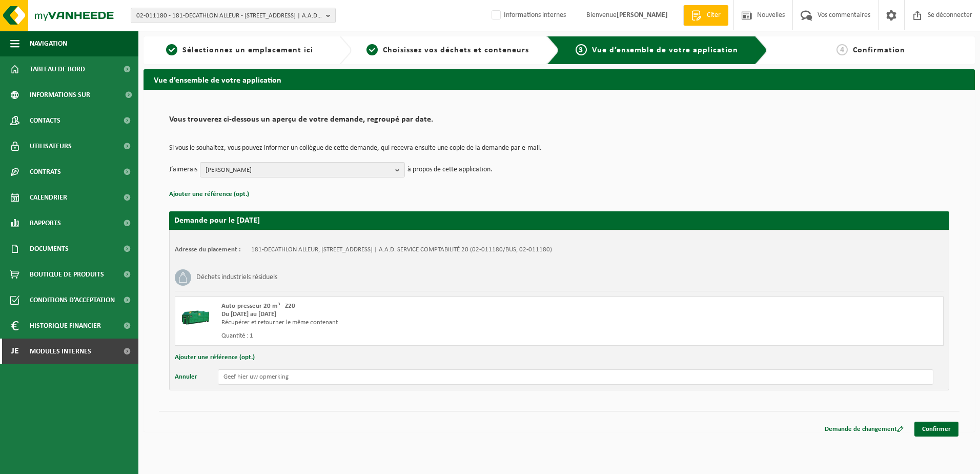  Describe the element at coordinates (60, 351) in the screenshot. I see `span: Modules internes` at that location.